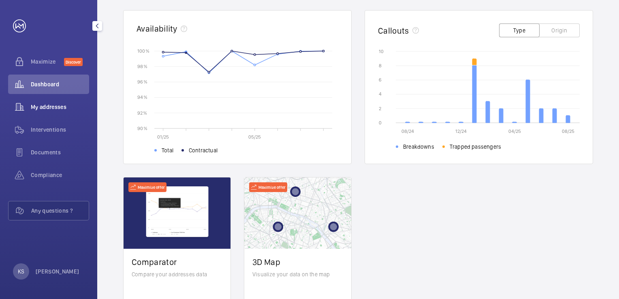 This screenshot has height=299, width=619. What do you see at coordinates (143, 51) in the screenshot?
I see `text: 100 %` at bounding box center [143, 51].